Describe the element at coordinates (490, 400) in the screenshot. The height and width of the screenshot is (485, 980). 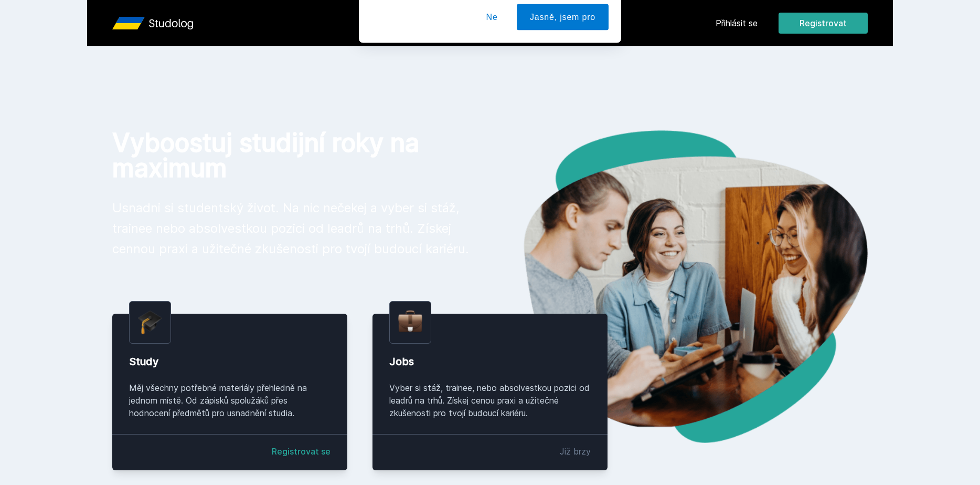
I see `div: Vyber si stáž, trainee, nebo absolvestkou pozici od leadrů na trhů. Získej cenou praxi a užitečné...` at that location.